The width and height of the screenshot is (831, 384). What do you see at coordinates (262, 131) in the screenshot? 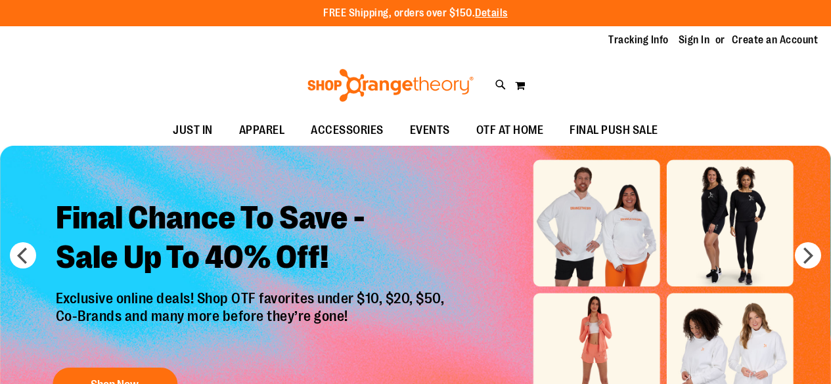
I see `a: APPAREL` at bounding box center [262, 131].